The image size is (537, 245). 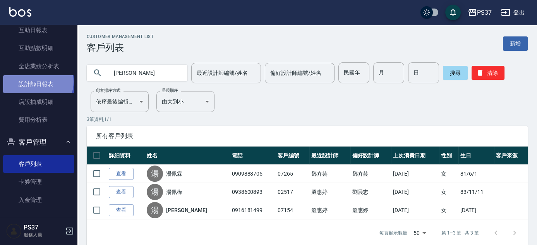 What do you see at coordinates (126, 155) in the screenshot?
I see `th: 詳細資料` at bounding box center [126, 155].